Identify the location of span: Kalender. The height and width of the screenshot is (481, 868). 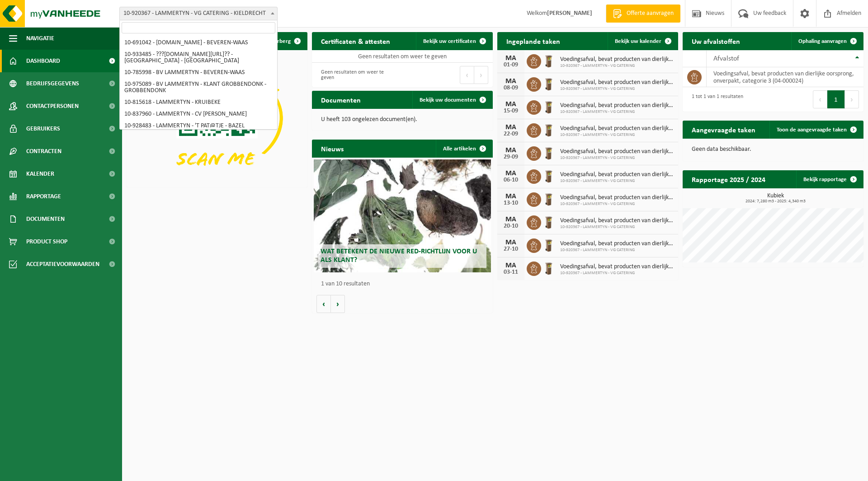
(40, 174).